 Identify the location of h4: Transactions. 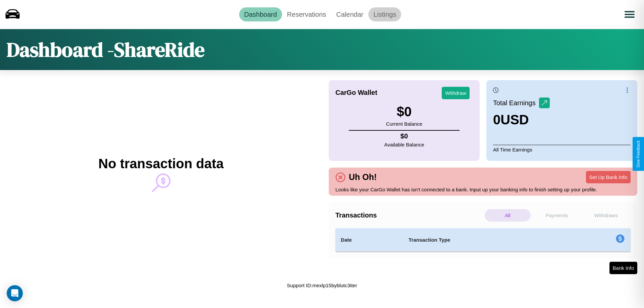
(409, 215).